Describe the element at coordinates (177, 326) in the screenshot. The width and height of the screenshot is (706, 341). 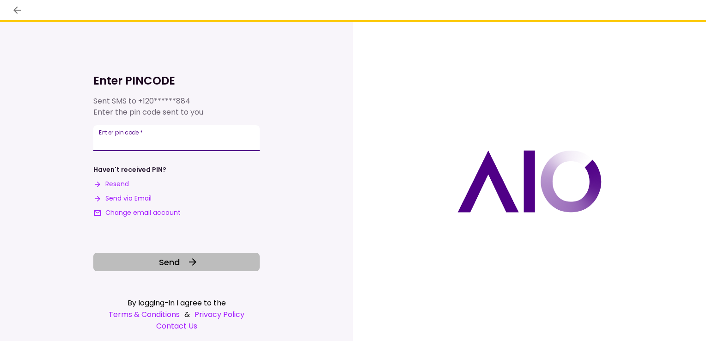
I see `a: Contact Us` at that location.